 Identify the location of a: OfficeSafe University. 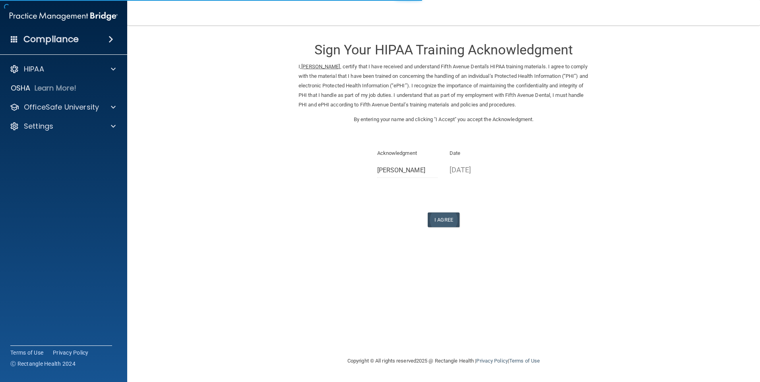
(62, 107).